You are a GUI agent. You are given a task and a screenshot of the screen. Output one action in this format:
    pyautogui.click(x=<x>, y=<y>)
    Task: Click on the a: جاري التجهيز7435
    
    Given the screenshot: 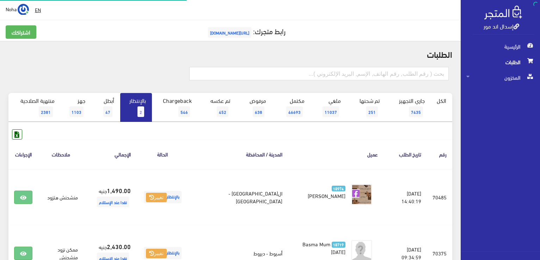 What is the action you would take?
    pyautogui.click(x=408, y=108)
    